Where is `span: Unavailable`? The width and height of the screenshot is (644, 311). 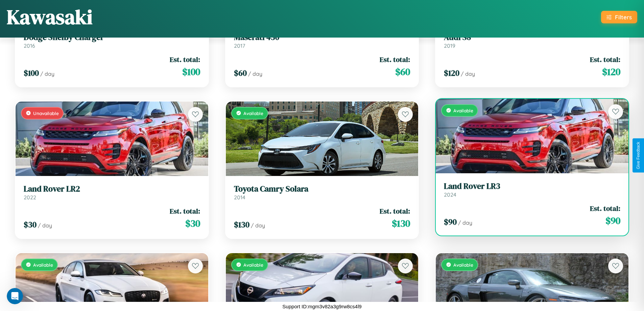
span: Unavailable is located at coordinates (46, 113).